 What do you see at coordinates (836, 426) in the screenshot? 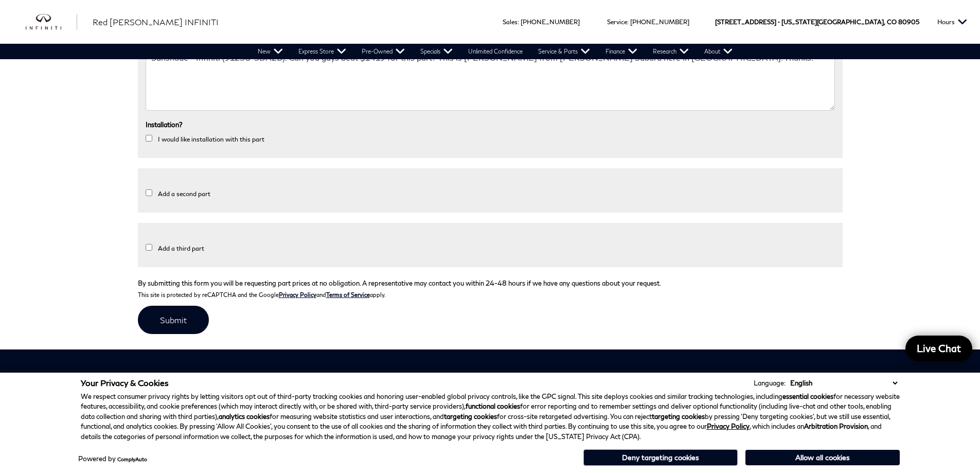
I see `strong: Arbitration Provision` at bounding box center [836, 426].